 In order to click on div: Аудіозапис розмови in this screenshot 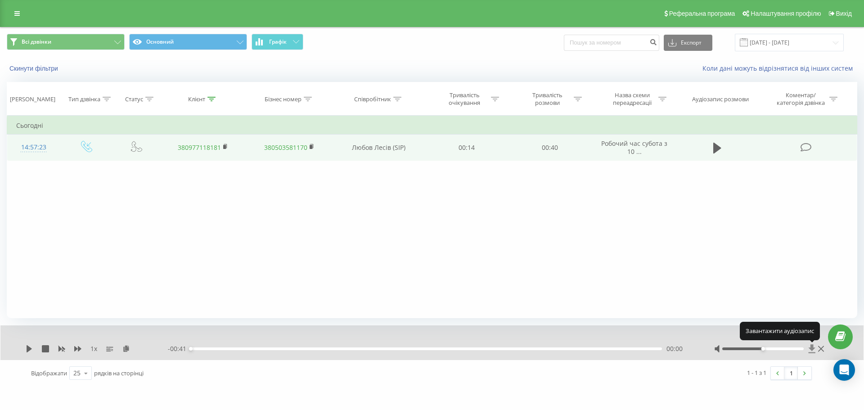, I will do `click(721, 99)`.